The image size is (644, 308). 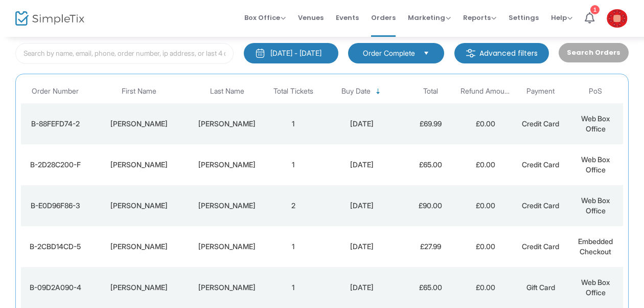 What do you see at coordinates (56, 91) in the screenshot?
I see `span: Order Number` at bounding box center [56, 91].